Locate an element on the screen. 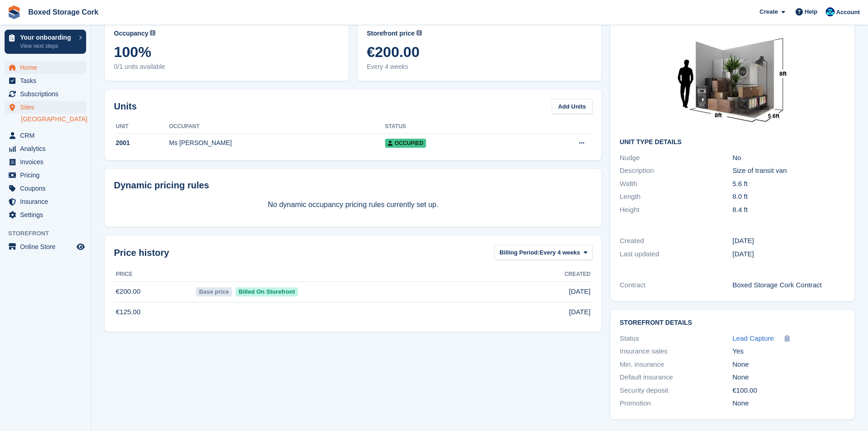 This screenshot has width=868, height=431. div: Height is located at coordinates (676, 210).